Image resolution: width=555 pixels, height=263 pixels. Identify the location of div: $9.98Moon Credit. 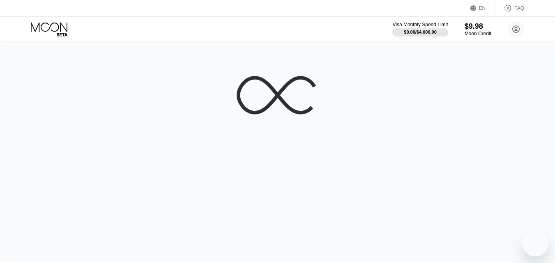
(477, 29).